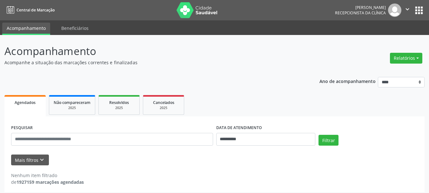 The image size is (429, 193). What do you see at coordinates (42, 160) in the screenshot?
I see `i: keyboard_arrow_down` at bounding box center [42, 160].